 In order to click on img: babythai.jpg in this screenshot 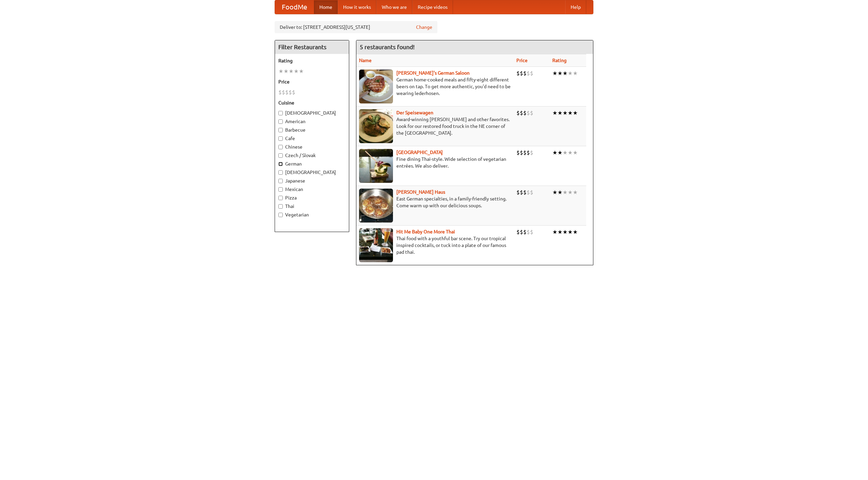, I will do `click(376, 245)`.